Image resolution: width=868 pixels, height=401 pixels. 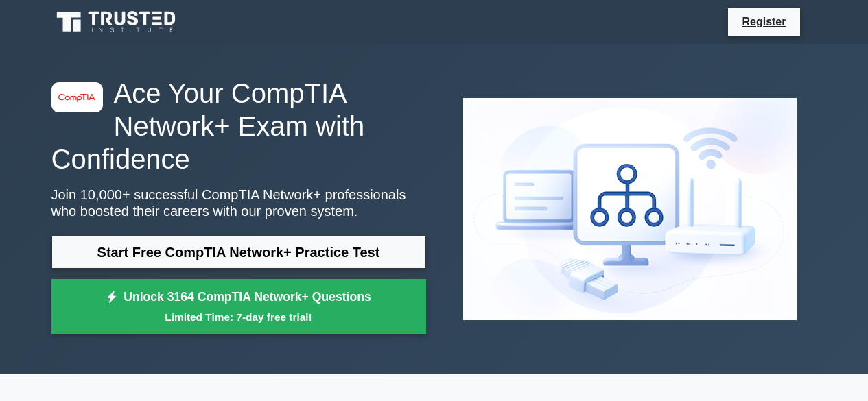 I want to click on a: Start Free CompTIA Network+ Practice Test, so click(x=239, y=252).